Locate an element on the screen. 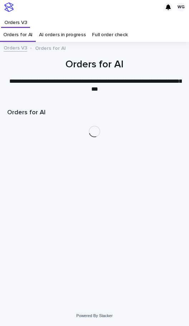  div: WG is located at coordinates (181, 7).